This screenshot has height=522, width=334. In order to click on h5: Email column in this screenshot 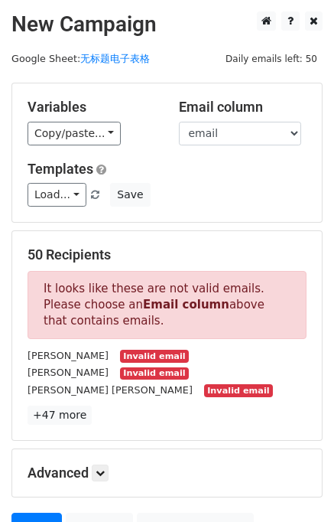, I will do `click(243, 107)`.